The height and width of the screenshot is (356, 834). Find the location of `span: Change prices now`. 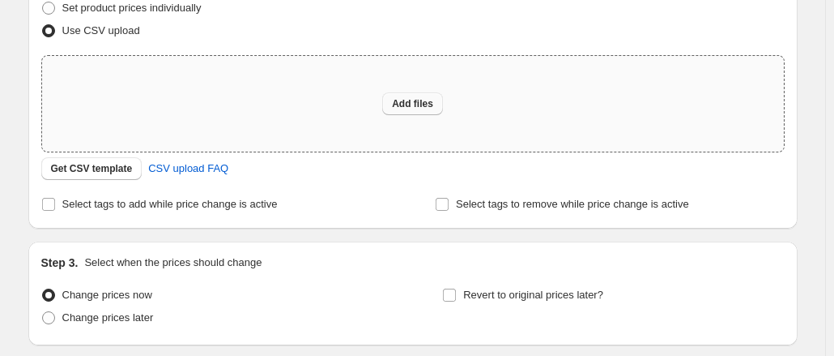

span: Change prices now is located at coordinates (107, 294).